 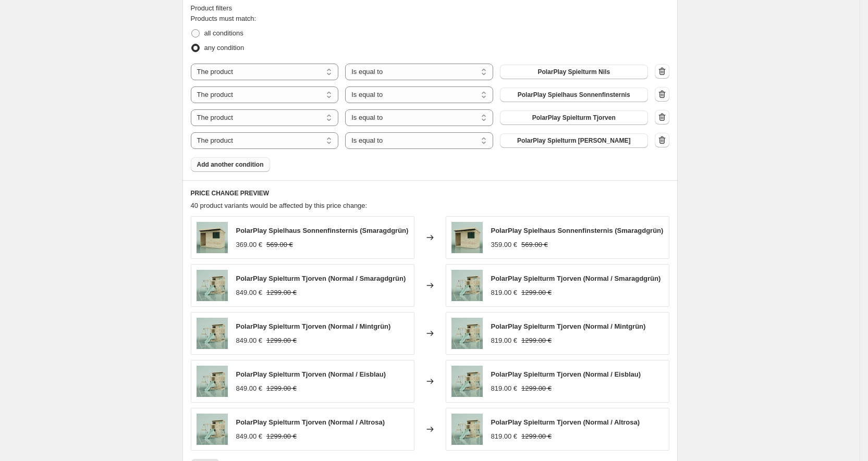 What do you see at coordinates (574, 72) in the screenshot?
I see `span: PolarPlay Spielturm Nils` at bounding box center [574, 72].